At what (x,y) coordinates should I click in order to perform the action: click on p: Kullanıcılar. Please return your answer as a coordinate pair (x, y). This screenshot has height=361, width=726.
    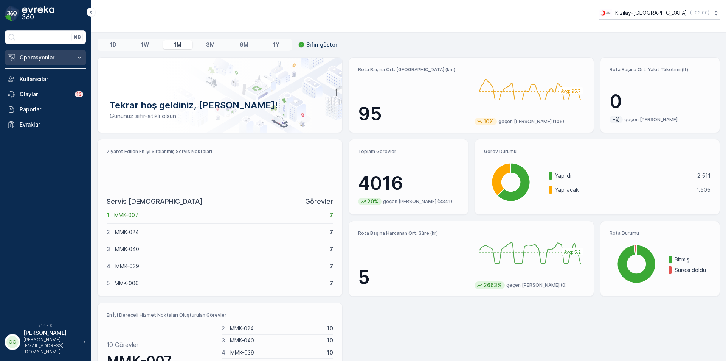
    Looking at the image, I should click on (51, 79).